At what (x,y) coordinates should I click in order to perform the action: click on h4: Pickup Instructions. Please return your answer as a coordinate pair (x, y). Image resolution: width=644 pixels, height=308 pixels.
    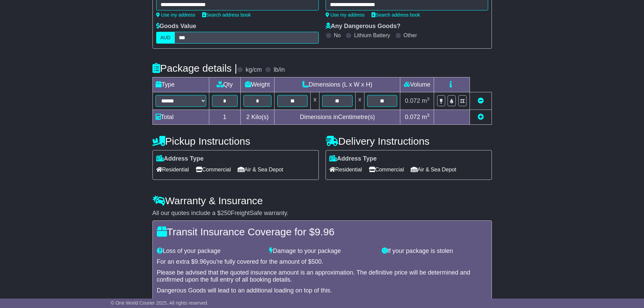
    Looking at the image, I should click on (236, 141).